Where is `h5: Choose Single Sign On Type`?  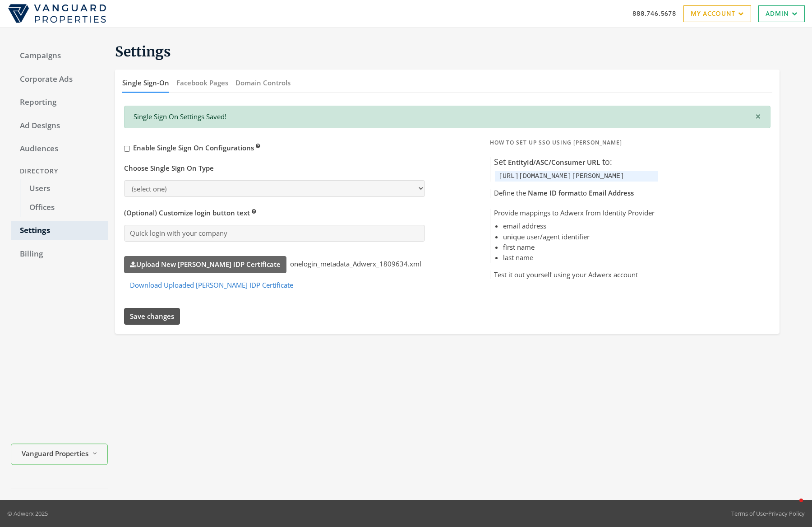
h5: Choose Single Sign On Type is located at coordinates (168, 169).